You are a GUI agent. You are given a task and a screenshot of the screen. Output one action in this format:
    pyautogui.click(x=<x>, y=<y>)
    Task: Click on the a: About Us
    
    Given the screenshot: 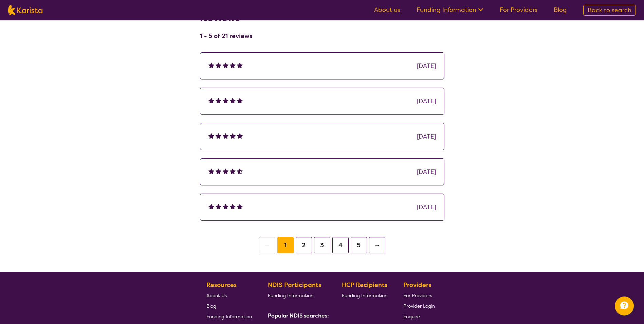 What is the action you would take?
    pyautogui.click(x=229, y=295)
    